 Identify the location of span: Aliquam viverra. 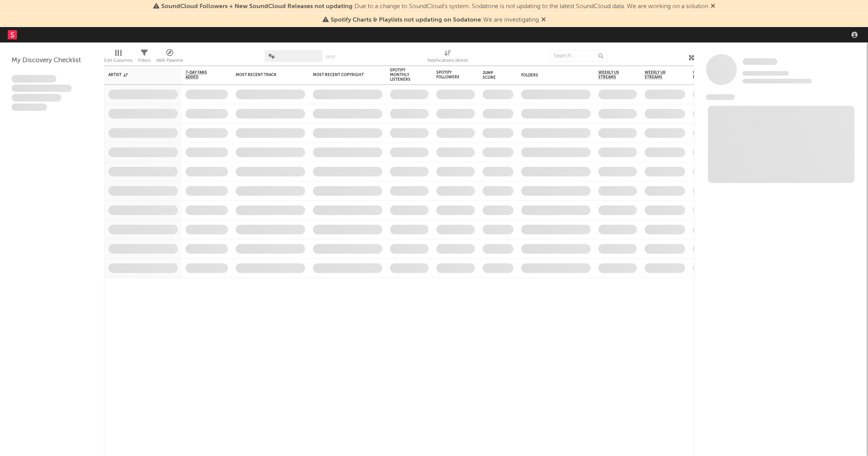
(29, 107).